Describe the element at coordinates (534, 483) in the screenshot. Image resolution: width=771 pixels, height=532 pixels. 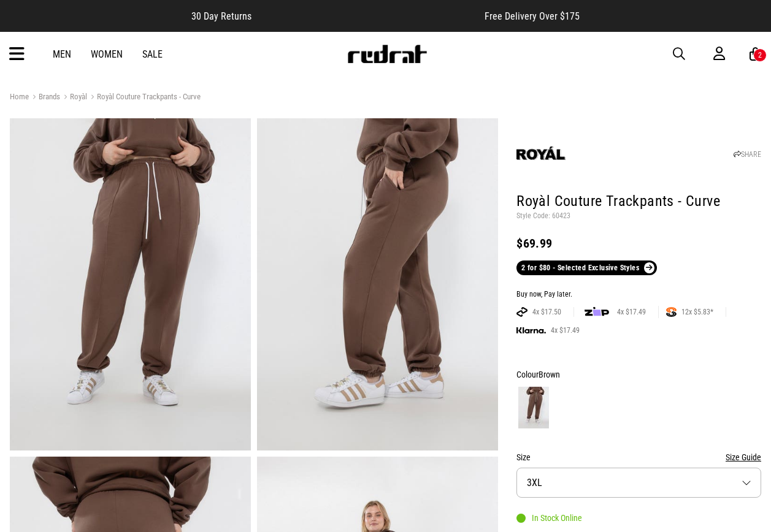
I see `span: 3XL` at that location.